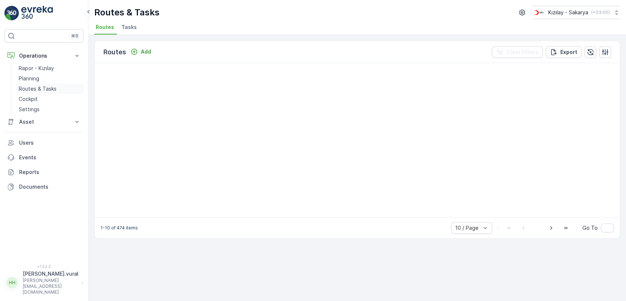  What do you see at coordinates (44, 122) in the screenshot?
I see `p: Asset` at bounding box center [44, 122].